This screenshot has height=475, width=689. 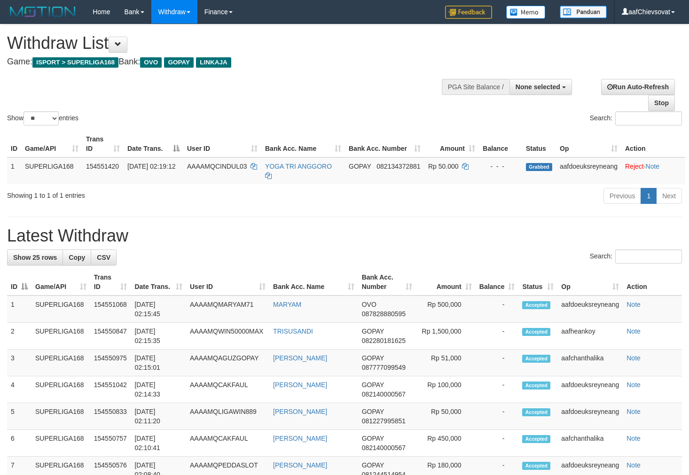 I want to click on td: AAAAMQWIN50000MAX, so click(x=228, y=336).